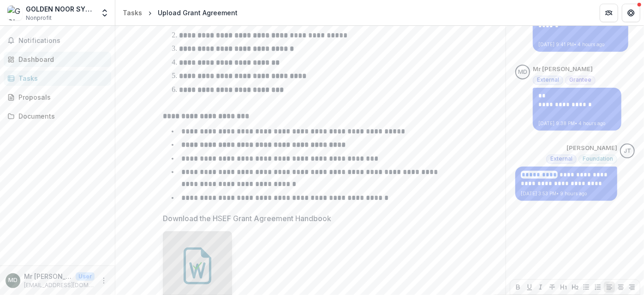  What do you see at coordinates (61, 116) in the screenshot?
I see `div: Documents` at bounding box center [61, 116].